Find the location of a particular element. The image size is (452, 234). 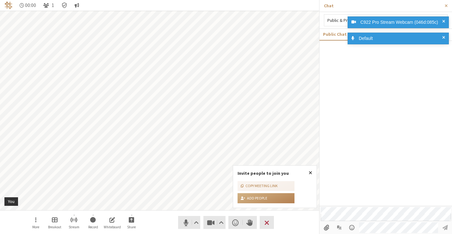

button: Copy meeting link is located at coordinates (266, 186).